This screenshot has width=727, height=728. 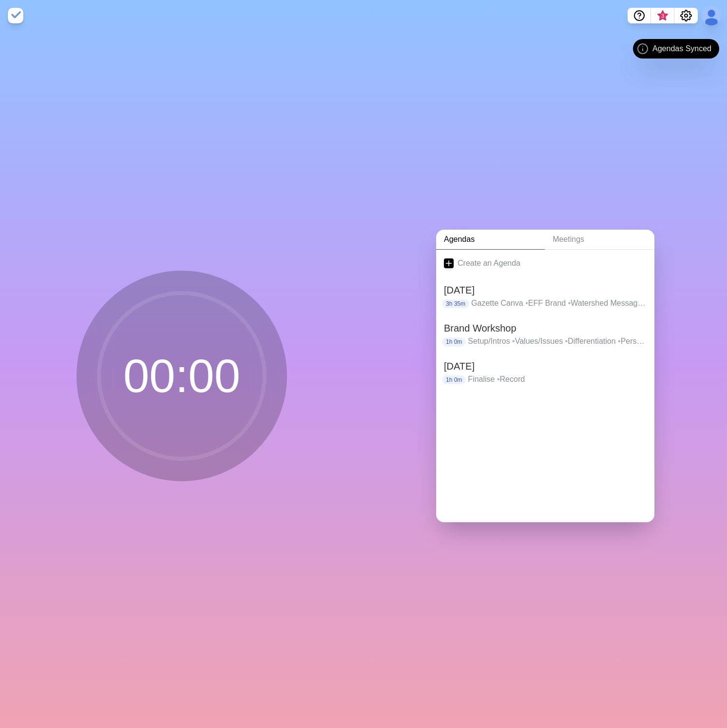 What do you see at coordinates (455, 304) in the screenshot?
I see `p: 3h 35m` at bounding box center [455, 304].